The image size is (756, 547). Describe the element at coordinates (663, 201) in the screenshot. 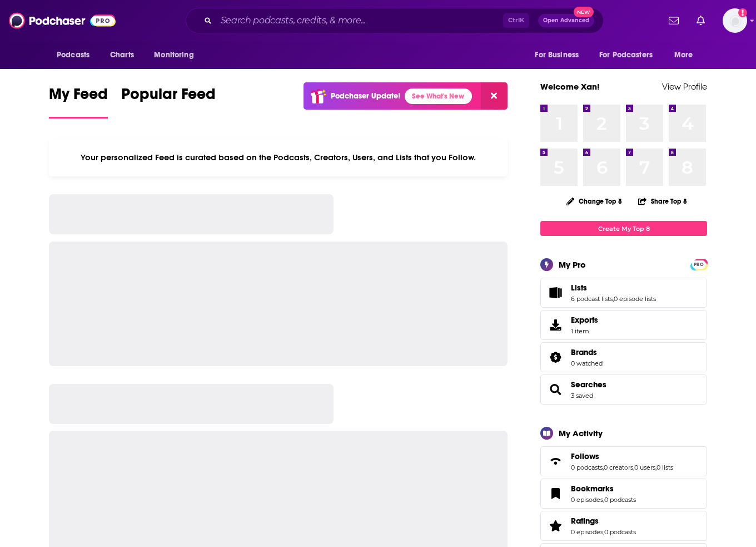

I see `button: Share Top 8` at that location.